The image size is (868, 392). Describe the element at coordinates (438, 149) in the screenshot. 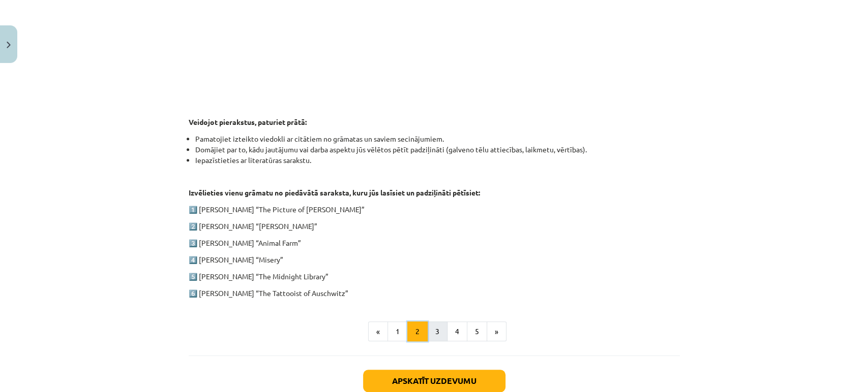

I see `li: Domājiet par to, kādu jautājumu vai darba aspektu jūs vēlētos pētīt padziļināti (galveno tēlu att...` at that location.